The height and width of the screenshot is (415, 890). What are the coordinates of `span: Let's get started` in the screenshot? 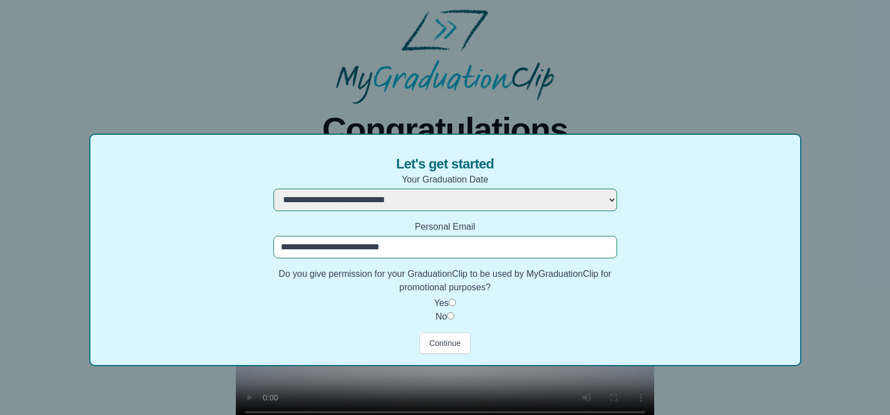 It's located at (445, 164).